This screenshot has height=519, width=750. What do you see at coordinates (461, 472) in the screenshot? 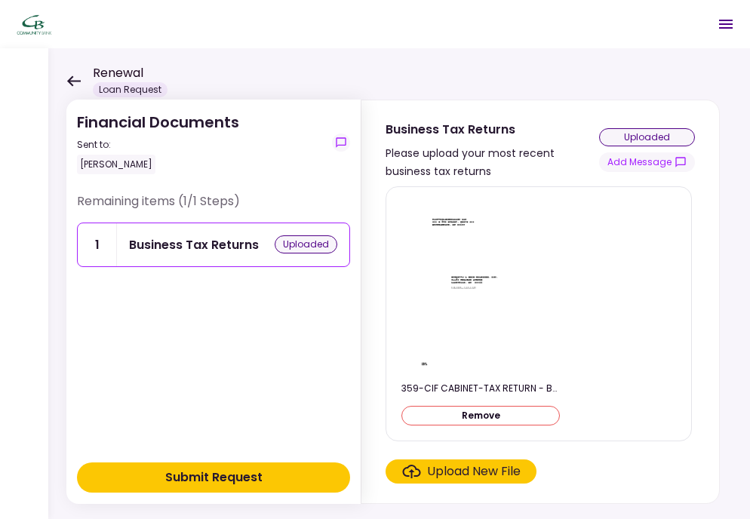
I see `span: Click here to upload the required document` at bounding box center [461, 472].